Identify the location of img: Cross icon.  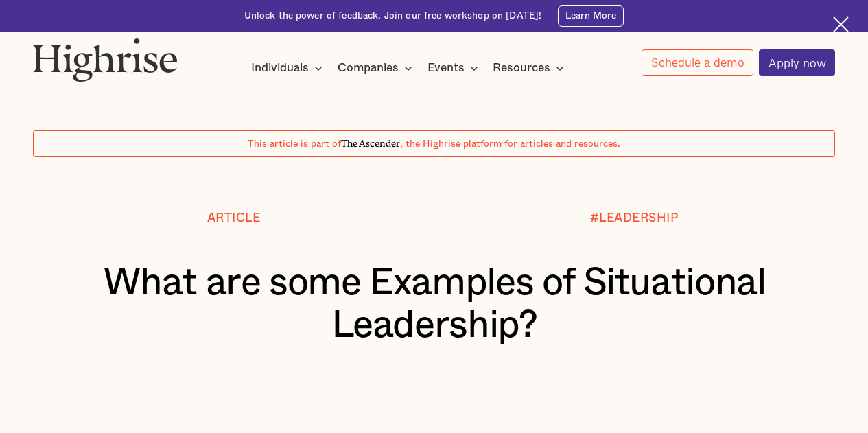
(841, 24).